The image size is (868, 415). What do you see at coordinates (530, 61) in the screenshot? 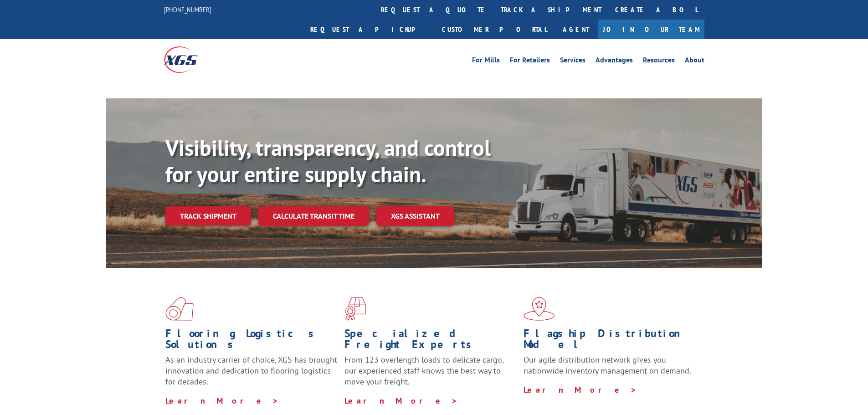
I see `a: For Retailers` at bounding box center [530, 61].